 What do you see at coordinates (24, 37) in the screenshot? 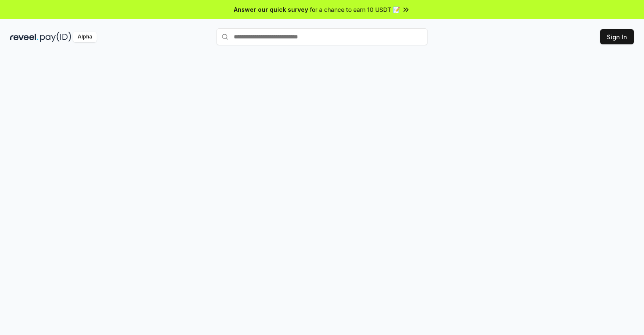
I see `img: reveel_dark` at bounding box center [24, 37].